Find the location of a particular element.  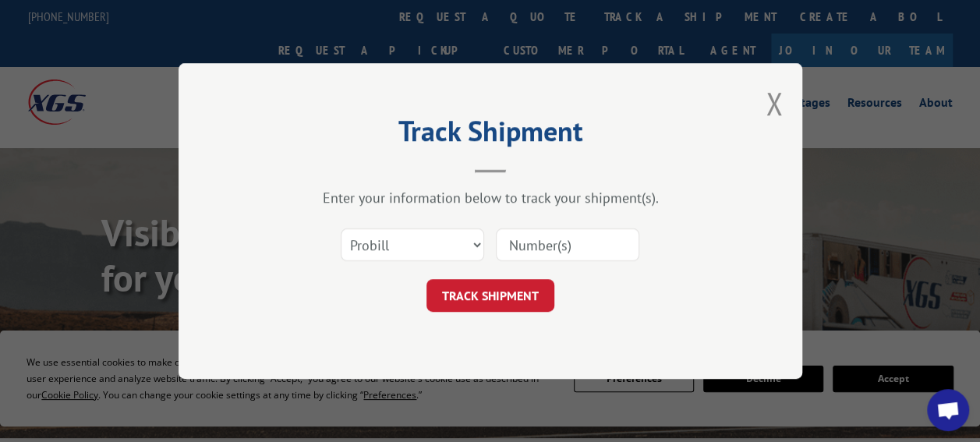

h2: Track Shipment is located at coordinates (490, 135).